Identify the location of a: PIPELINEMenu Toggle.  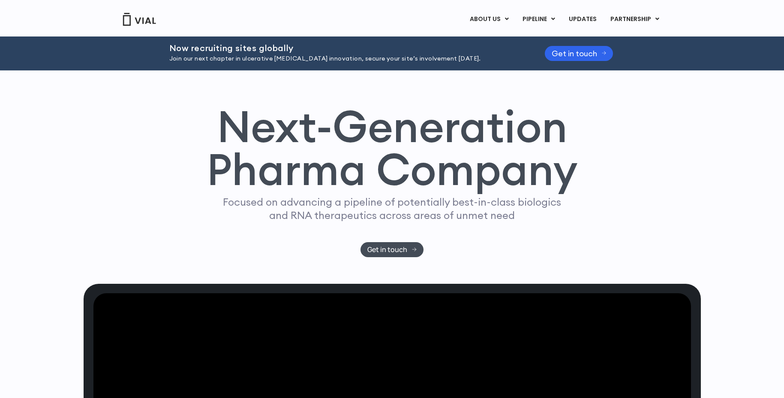
(539, 19).